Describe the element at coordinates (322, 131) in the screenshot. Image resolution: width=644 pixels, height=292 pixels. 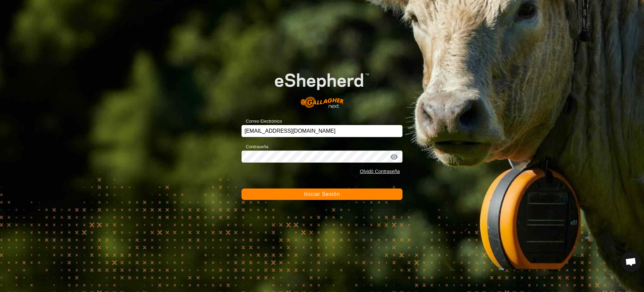
I see `input: Correo Electrónico` at that location.